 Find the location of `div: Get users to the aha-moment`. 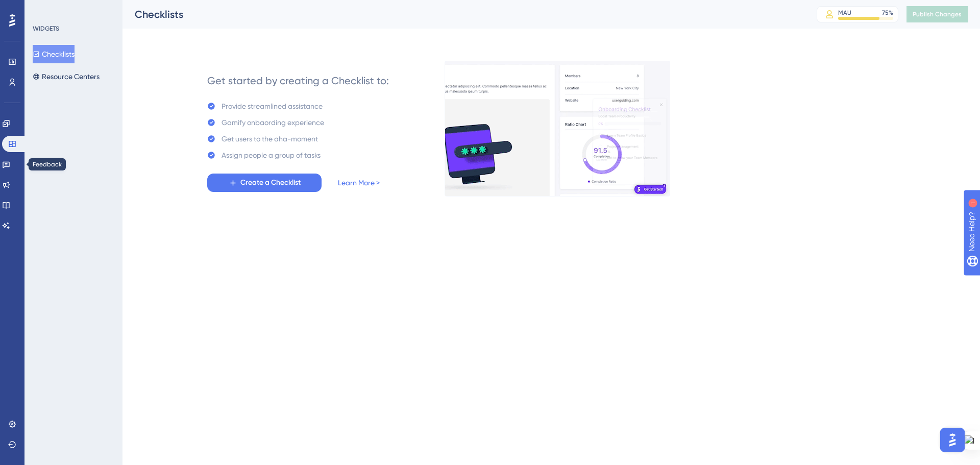

div: Get users to the aha-moment is located at coordinates (270, 139).